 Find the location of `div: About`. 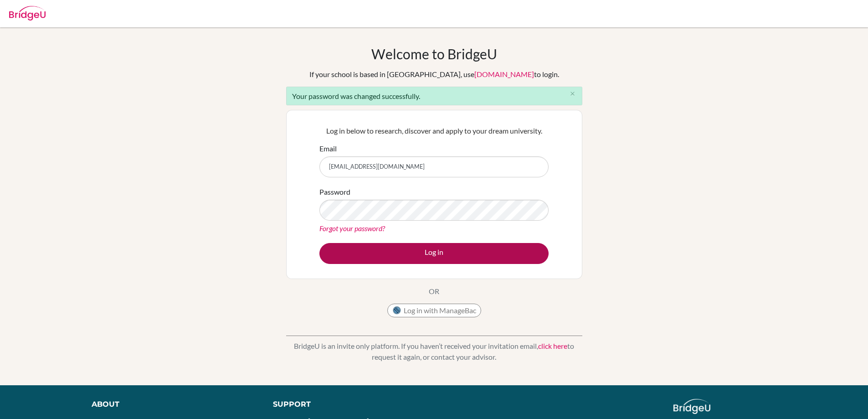

div: About is located at coordinates (171, 404).